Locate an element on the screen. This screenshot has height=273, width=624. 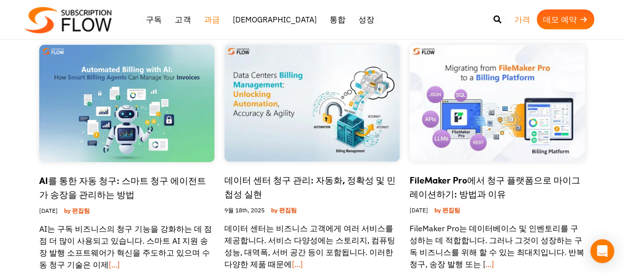
a: 성장 is located at coordinates (366, 19).